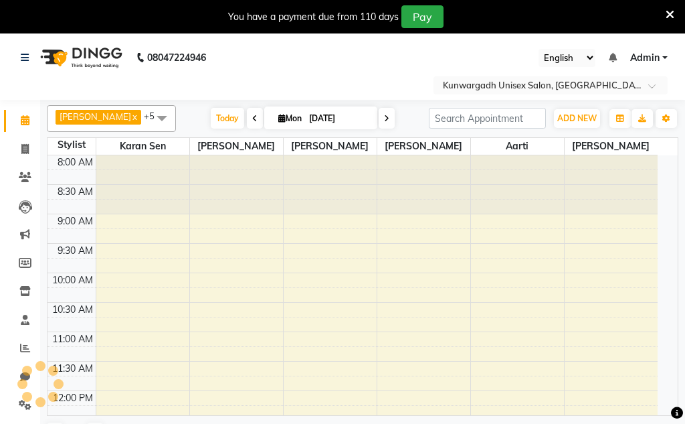  What do you see at coordinates (577, 118) in the screenshot?
I see `button: ADD NEW` at bounding box center [577, 118].